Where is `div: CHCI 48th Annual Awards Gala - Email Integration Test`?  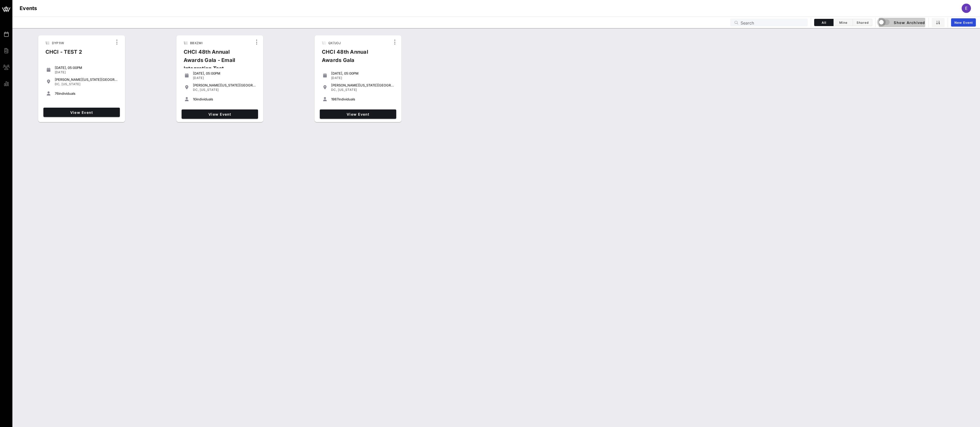
div: CHCI 48th Annual Awards Gala - Email Integration Test is located at coordinates (216, 62).